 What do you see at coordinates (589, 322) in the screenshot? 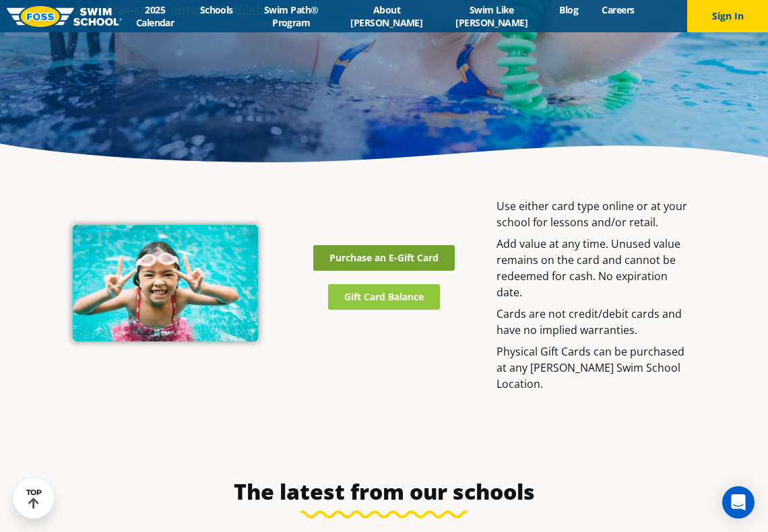
I see `span: Cards are not credit/debit cards and have no implied warranties.` at bounding box center [589, 322].